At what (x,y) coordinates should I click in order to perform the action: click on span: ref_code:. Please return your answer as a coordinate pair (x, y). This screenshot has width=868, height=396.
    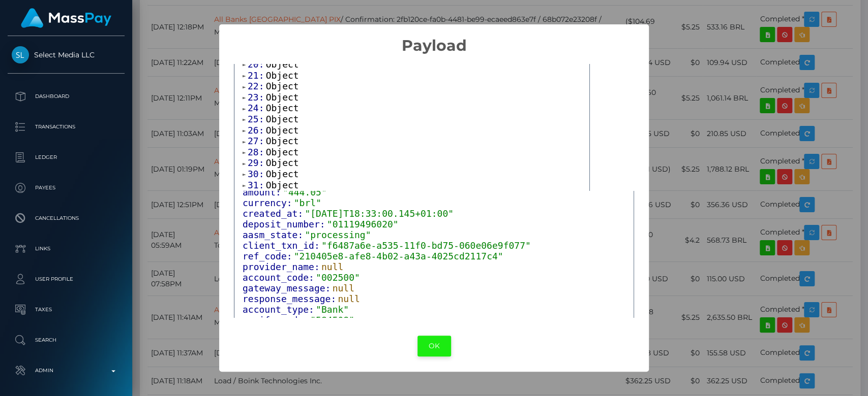
    Looking at the image, I should click on (268, 256).